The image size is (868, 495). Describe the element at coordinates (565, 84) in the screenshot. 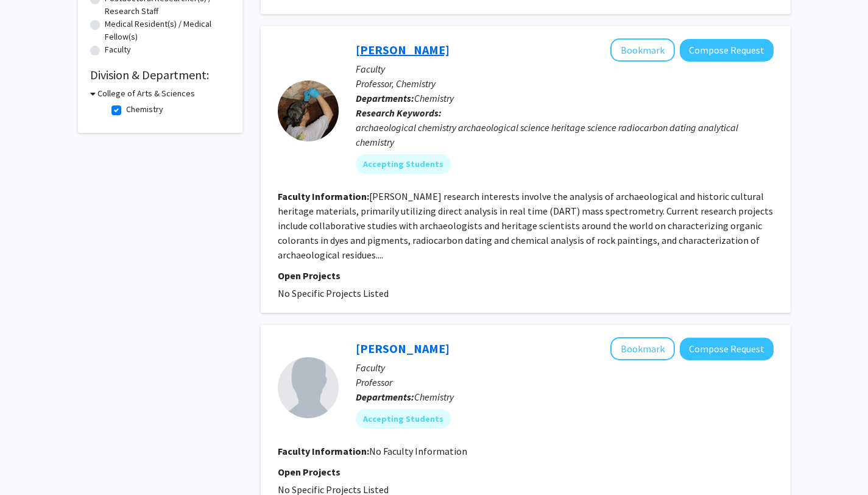

I see `p: Professor, Chemistry` at that location.